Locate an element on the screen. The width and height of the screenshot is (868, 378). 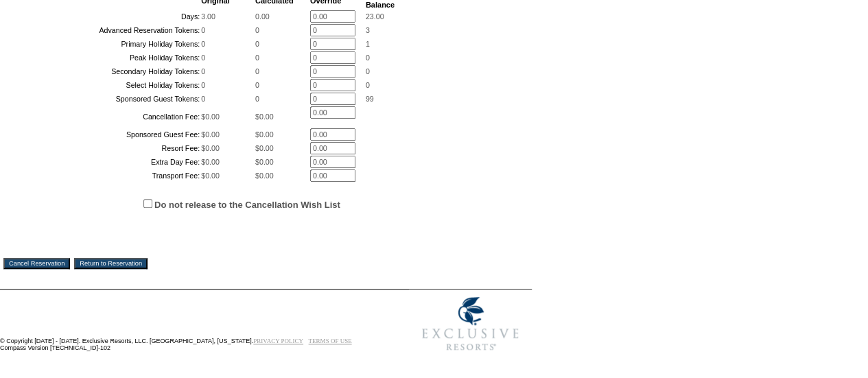
span: 0.00 is located at coordinates (262, 16).